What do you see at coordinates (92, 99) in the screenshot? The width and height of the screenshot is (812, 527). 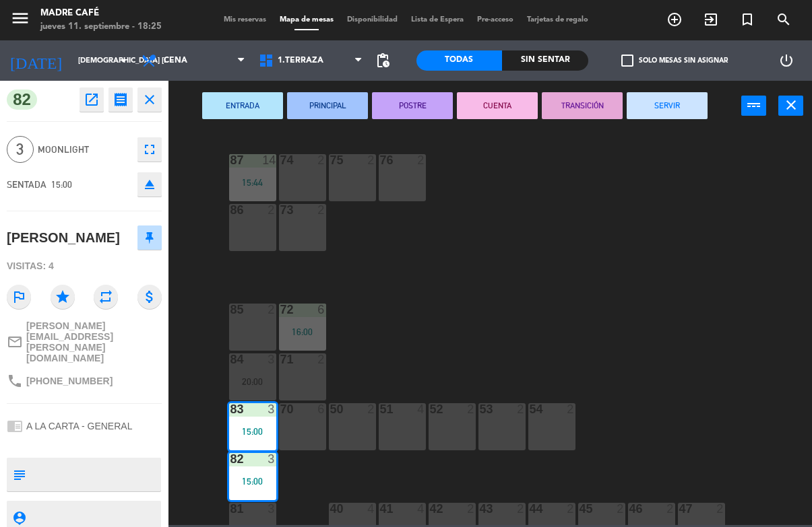 I see `button: open_in_new` at bounding box center [92, 99].